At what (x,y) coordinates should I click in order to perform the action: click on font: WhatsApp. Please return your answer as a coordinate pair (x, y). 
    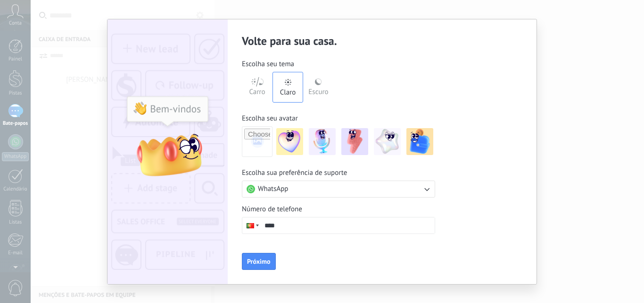
    Looking at the image, I should click on (273, 189).